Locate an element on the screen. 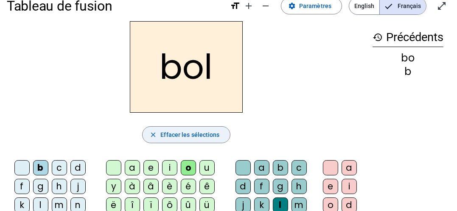  div: u is located at coordinates (207, 168).